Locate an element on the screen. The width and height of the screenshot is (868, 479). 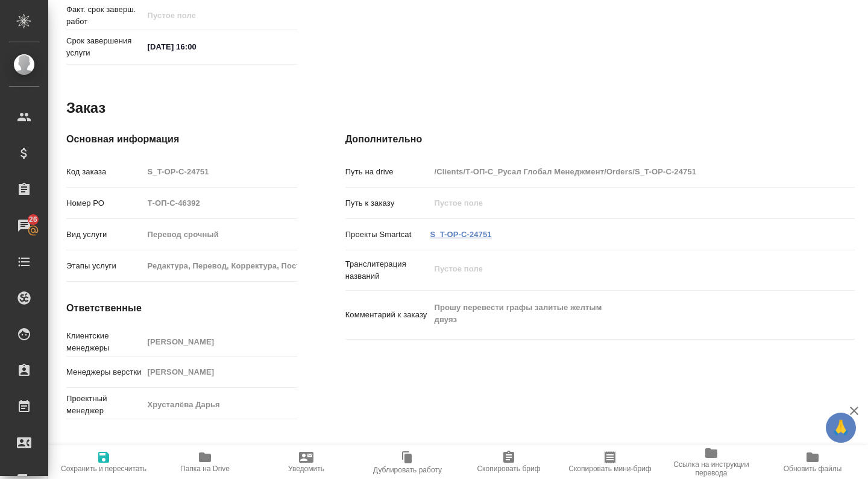
h4: Дополнительно is located at coordinates (600, 139).